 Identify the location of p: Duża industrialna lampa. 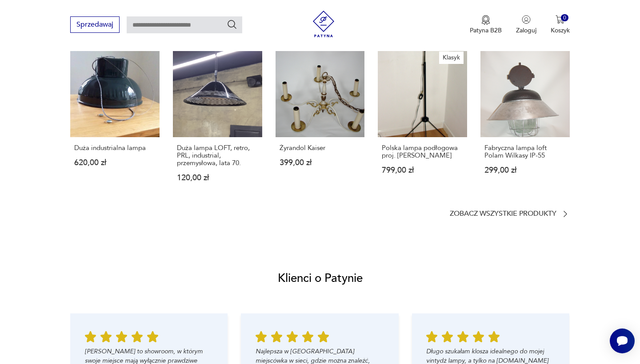
(114, 148).